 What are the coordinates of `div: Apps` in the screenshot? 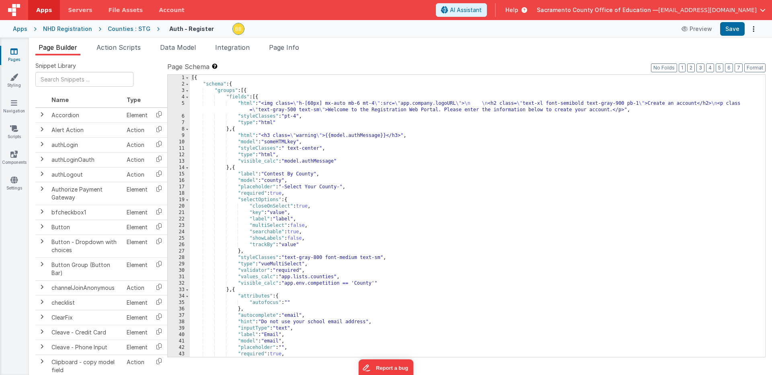 It's located at (20, 29).